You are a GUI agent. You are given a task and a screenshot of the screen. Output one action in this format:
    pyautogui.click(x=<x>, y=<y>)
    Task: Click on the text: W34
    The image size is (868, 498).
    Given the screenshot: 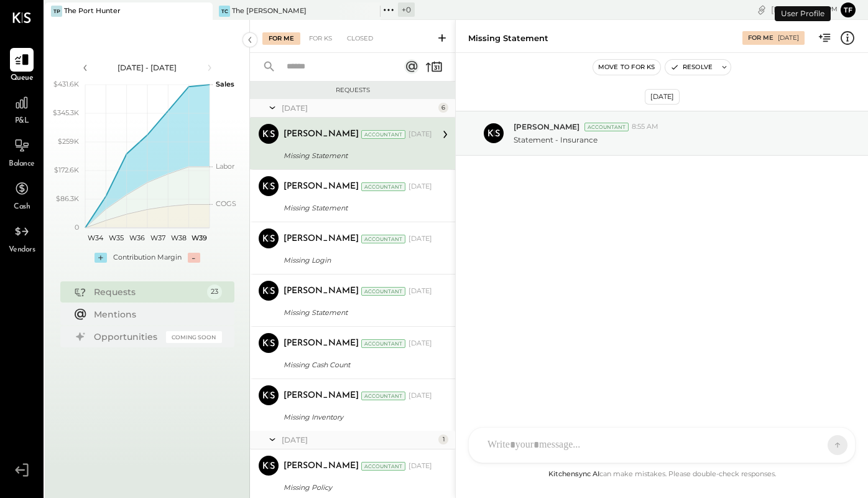 What is the action you would take?
    pyautogui.click(x=96, y=237)
    